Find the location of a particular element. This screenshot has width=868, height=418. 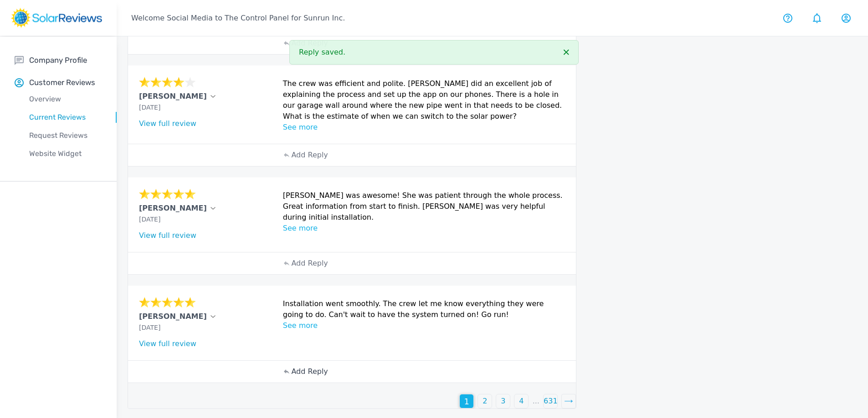

p: 2 is located at coordinates (485, 402).